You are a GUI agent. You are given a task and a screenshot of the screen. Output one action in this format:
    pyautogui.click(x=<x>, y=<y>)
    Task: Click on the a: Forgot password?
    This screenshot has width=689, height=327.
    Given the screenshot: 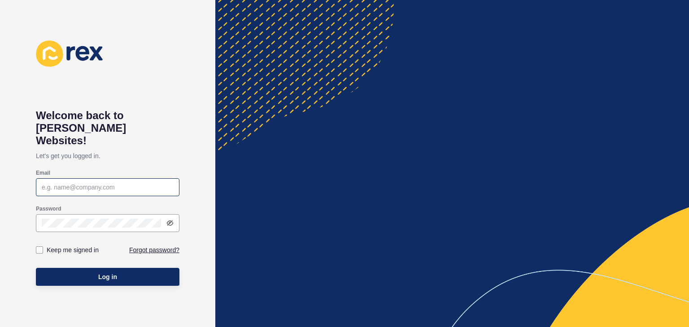 What is the action you would take?
    pyautogui.click(x=154, y=250)
    